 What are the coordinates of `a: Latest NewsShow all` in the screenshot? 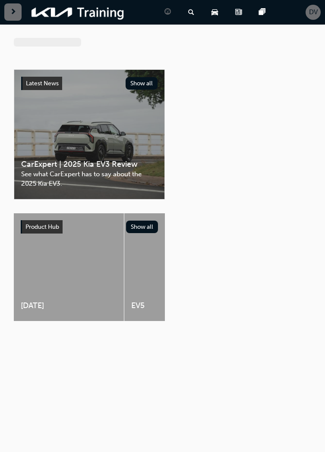 It's located at (89, 84).